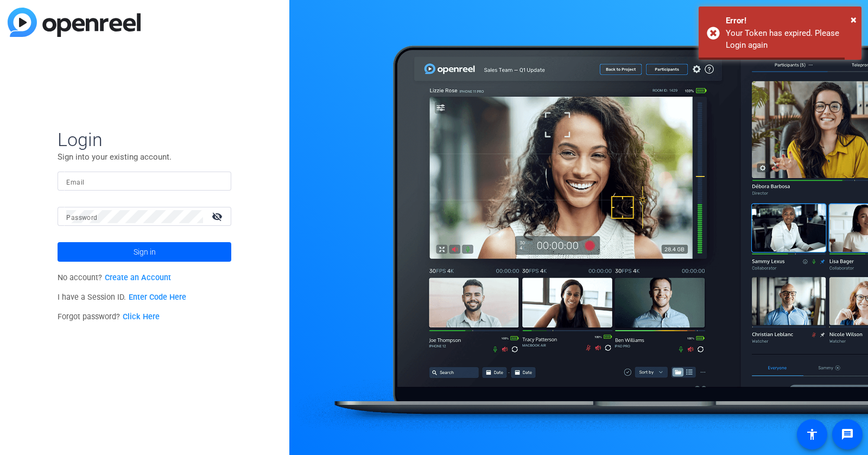 This screenshot has height=455, width=868. Describe the element at coordinates (122, 297) in the screenshot. I see `span: I have a Session ID.` at that location.